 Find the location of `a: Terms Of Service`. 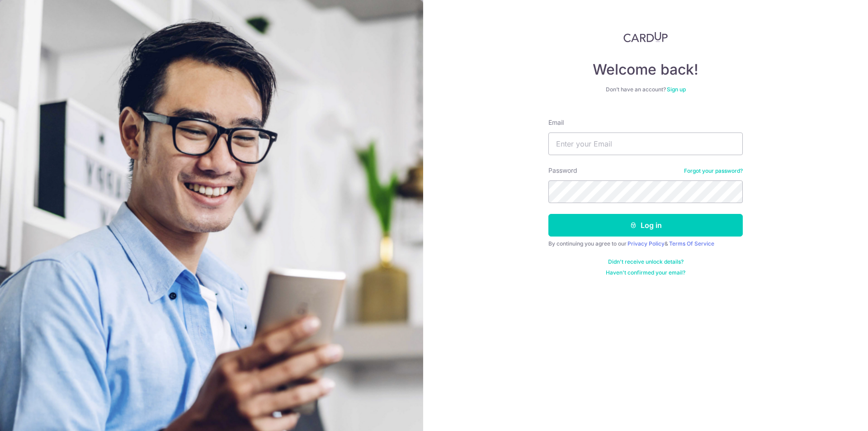

a: Terms Of Service is located at coordinates (692, 243).